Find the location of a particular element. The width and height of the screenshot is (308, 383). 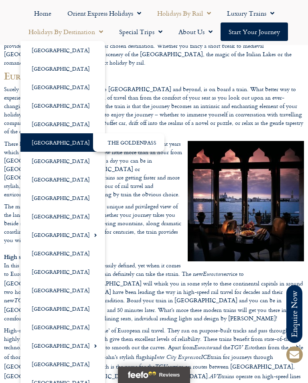

a: Orient Express Holidays is located at coordinates (104, 13).